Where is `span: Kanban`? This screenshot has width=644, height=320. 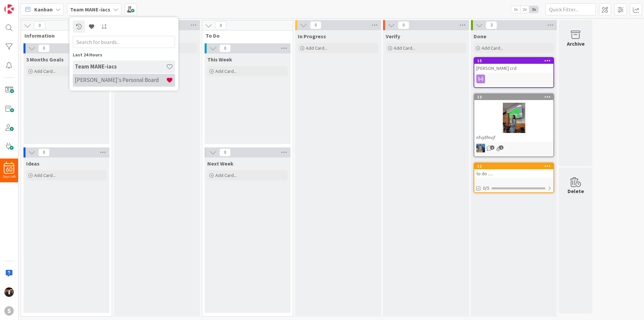
span: Kanban is located at coordinates (43, 10).